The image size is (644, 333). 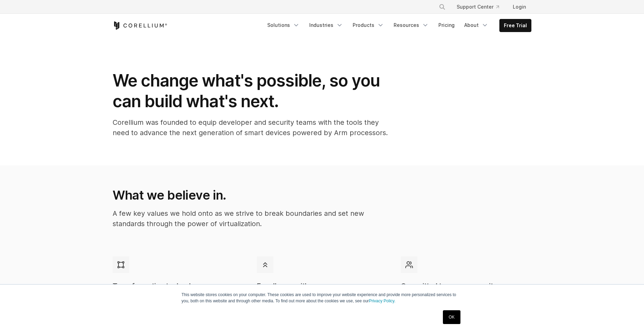 What do you see at coordinates (478, 7) in the screenshot?
I see `a: Support Center` at bounding box center [478, 7].